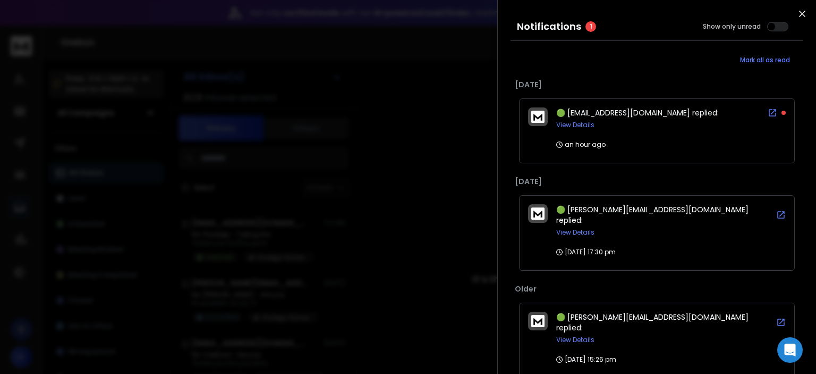 This screenshot has width=816, height=374. I want to click on button: Mark all as read, so click(765, 60).